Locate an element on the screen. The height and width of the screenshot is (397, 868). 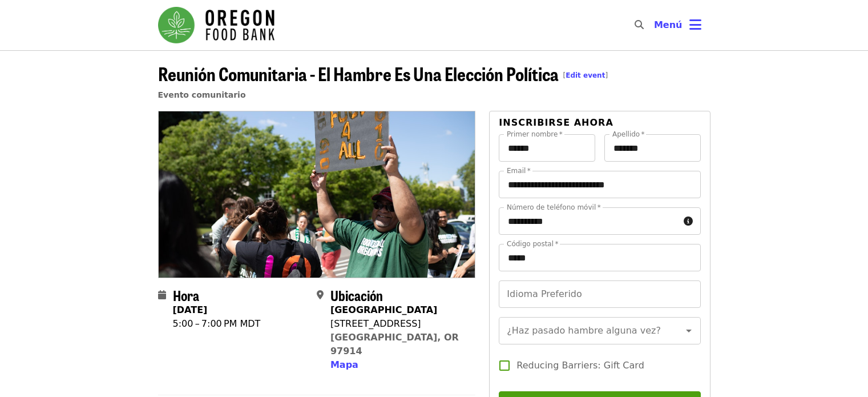
i: calendar icon is located at coordinates (162, 294).